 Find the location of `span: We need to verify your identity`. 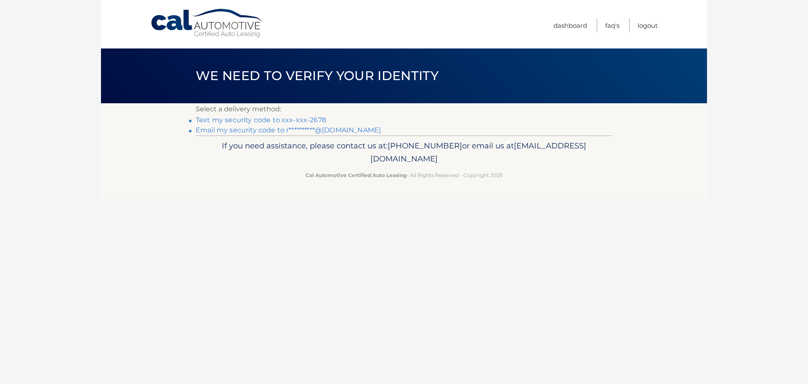

span: We need to verify your identity is located at coordinates (317, 75).